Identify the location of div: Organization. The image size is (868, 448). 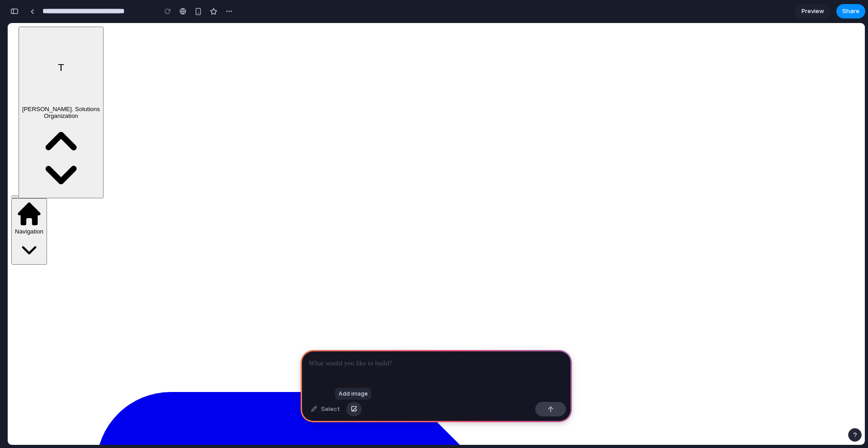
(54, 93).